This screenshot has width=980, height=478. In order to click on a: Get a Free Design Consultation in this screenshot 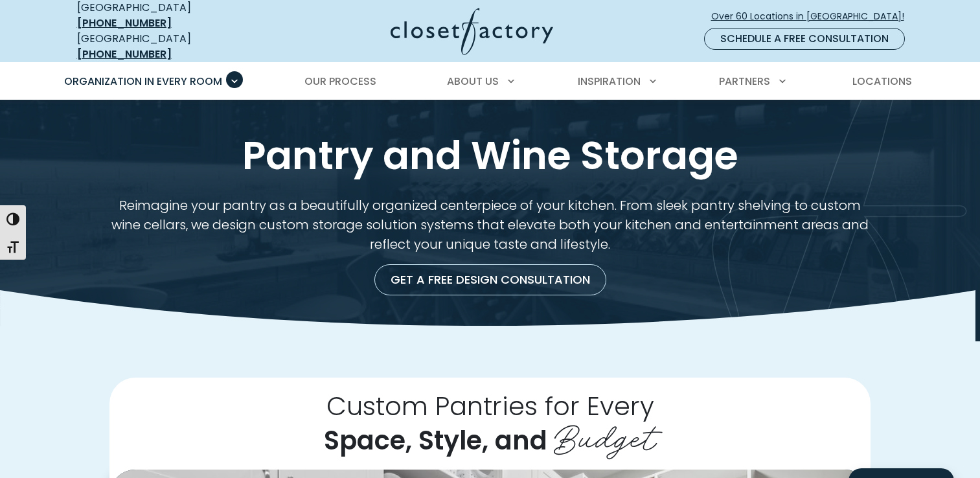, I will do `click(490, 280)`.